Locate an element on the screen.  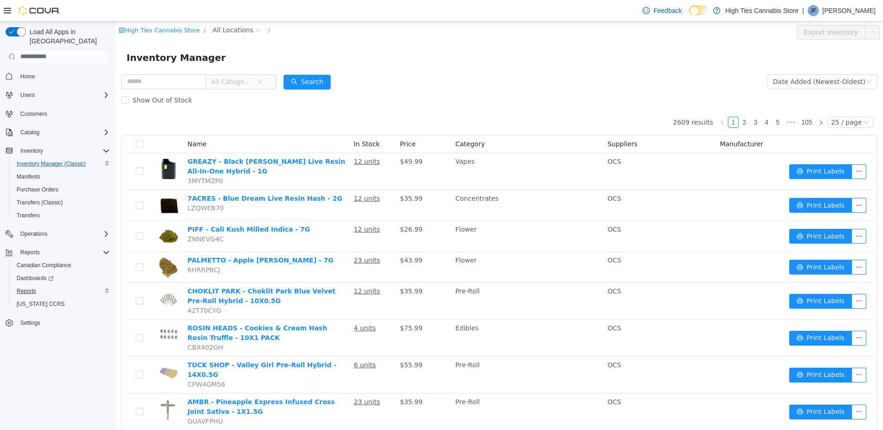
button: Customers is located at coordinates (58, 114).